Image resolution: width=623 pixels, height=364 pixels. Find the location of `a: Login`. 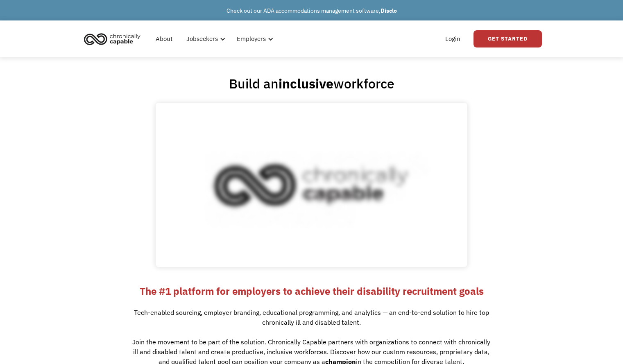

a: Login is located at coordinates (453, 39).